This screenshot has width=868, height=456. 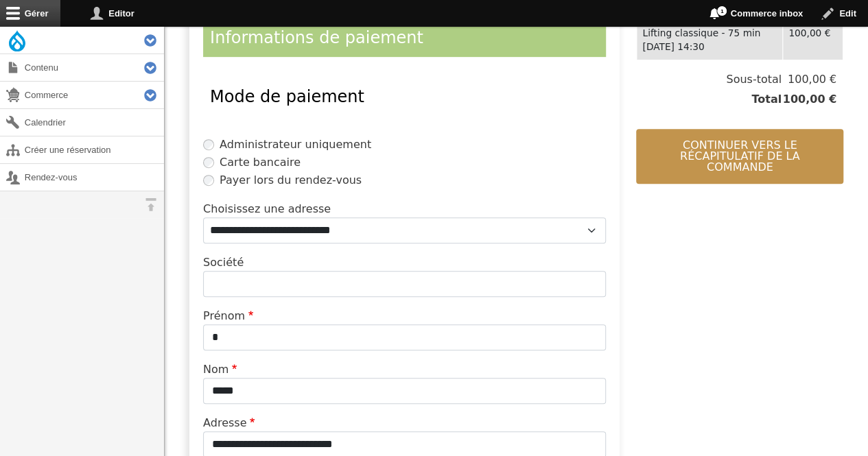 What do you see at coordinates (223, 263) in the screenshot?
I see `label: Société` at bounding box center [223, 263].